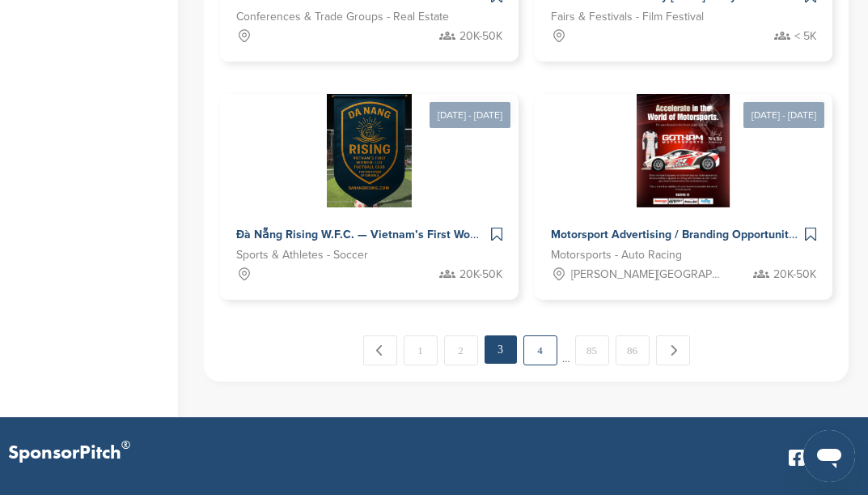 The image size is (868, 495). What do you see at coordinates (501, 349) in the screenshot?
I see `em: 3` at bounding box center [501, 349].